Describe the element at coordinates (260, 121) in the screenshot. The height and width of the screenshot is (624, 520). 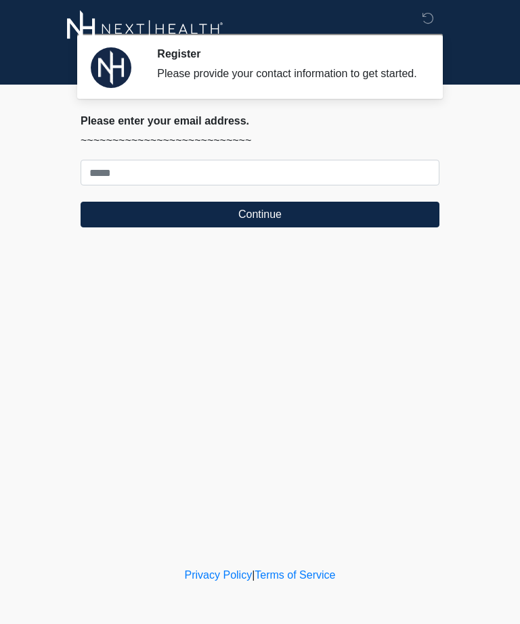
I see `h2: Please enter your email address.` at that location.